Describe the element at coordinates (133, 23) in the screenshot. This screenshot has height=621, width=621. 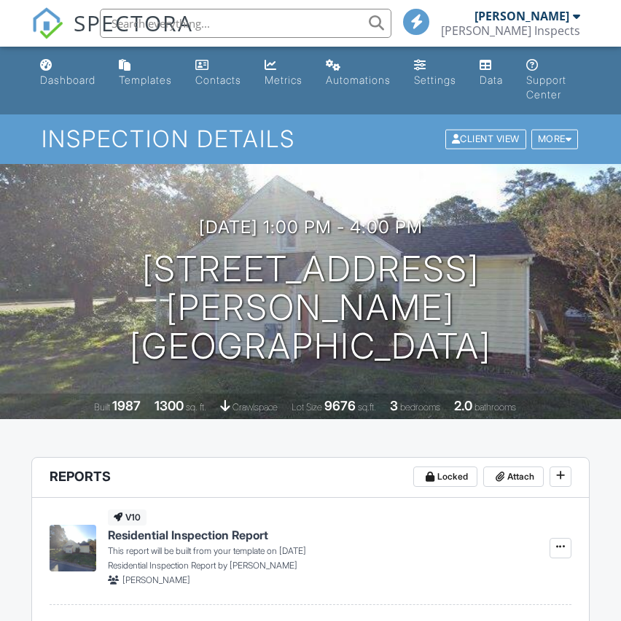
I see `span: SPECTORA` at that location.